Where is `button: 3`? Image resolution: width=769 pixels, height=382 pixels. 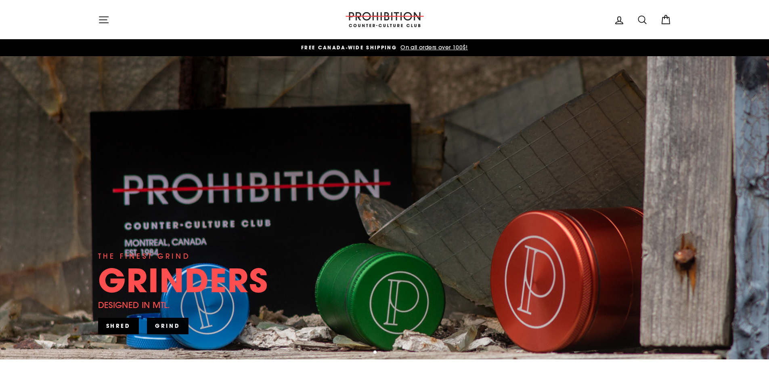
button: 3 is located at coordinates (389, 352).